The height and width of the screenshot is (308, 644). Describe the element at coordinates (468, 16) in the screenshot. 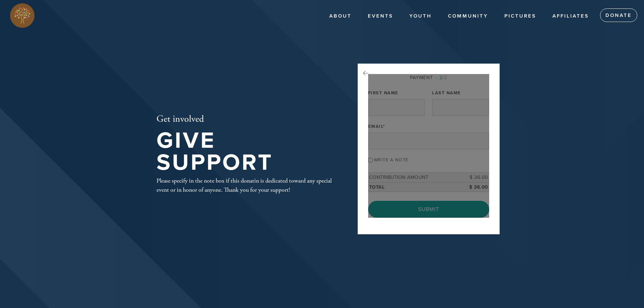

I see `a: Community` at that location.